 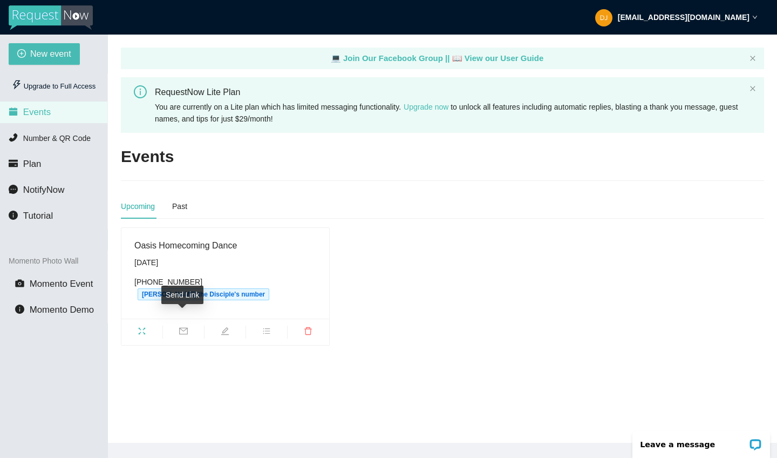 I want to click on a: laptop View our User Guide, so click(x=498, y=58).